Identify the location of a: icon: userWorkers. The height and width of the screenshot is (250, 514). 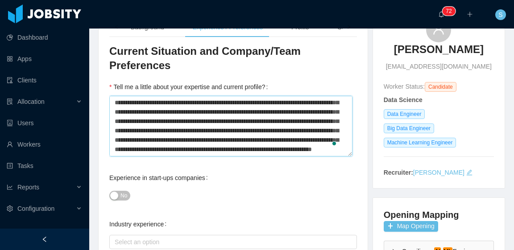
(44, 144).